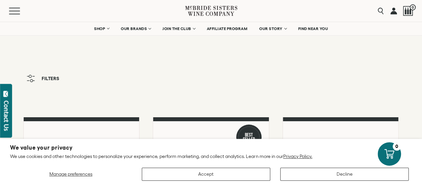 The height and width of the screenshot is (184, 422). What do you see at coordinates (177, 29) in the screenshot?
I see `span: JOIN THE CLUB` at bounding box center [177, 29].